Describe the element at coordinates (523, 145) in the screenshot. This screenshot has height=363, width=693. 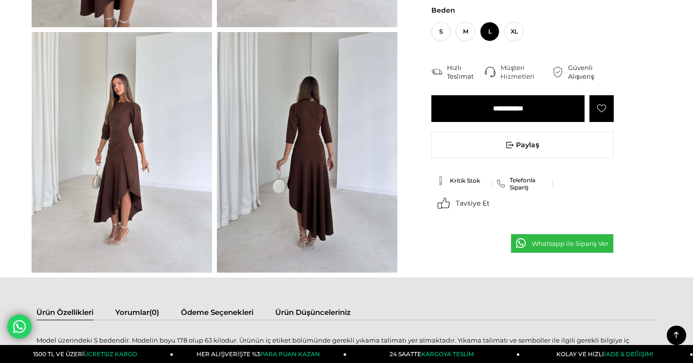
I see `span: Paylaş` at that location.